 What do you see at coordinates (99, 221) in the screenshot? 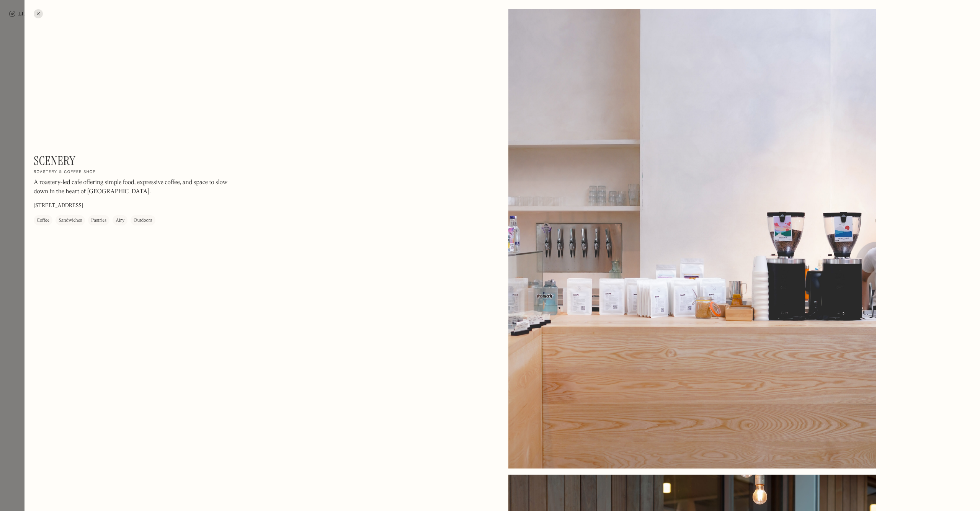
I see `div: Pastries` at bounding box center [99, 221].